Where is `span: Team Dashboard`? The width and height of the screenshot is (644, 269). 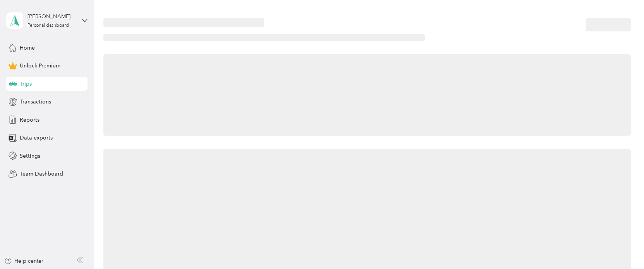
span: Team Dashboard is located at coordinates (41, 174).